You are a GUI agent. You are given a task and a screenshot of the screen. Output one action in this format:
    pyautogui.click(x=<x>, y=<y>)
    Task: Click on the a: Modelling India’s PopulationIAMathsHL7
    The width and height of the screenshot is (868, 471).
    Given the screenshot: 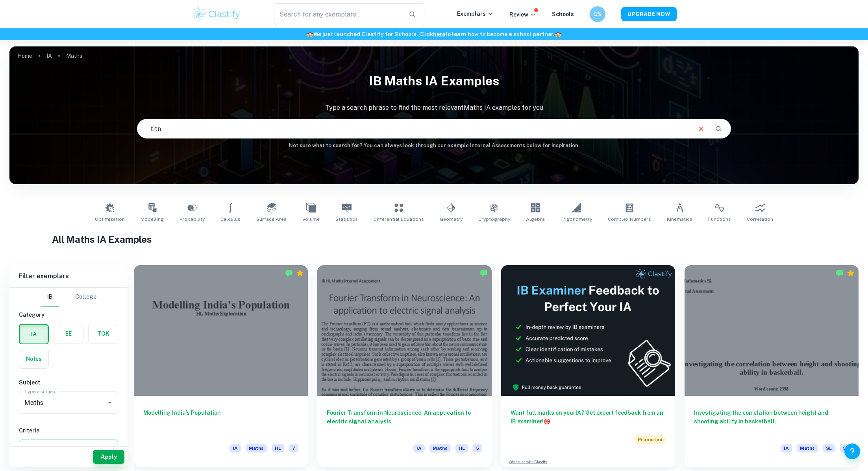 What is the action you would take?
    pyautogui.click(x=221, y=365)
    